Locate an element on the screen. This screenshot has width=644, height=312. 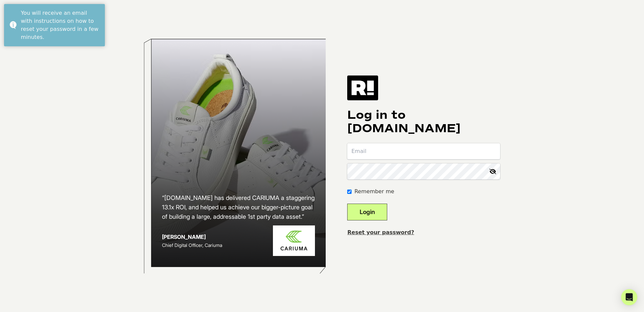
div: You will receive an email with instructions on how to reset your password in a few minutes. is located at coordinates (60, 25).